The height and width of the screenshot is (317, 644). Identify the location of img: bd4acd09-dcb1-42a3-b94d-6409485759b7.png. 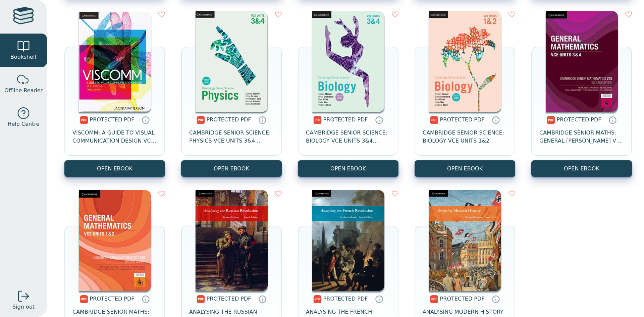
(231, 61).